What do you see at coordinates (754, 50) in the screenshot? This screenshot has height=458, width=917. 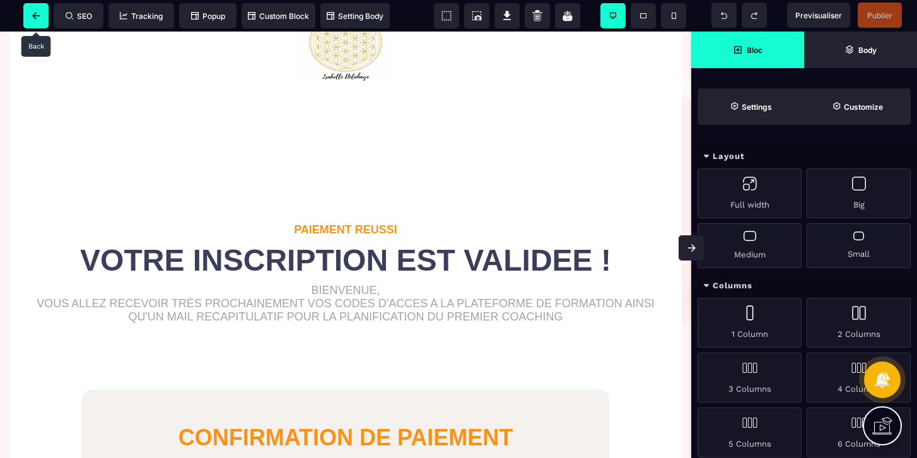 I see `strong: Bloc` at bounding box center [754, 50].